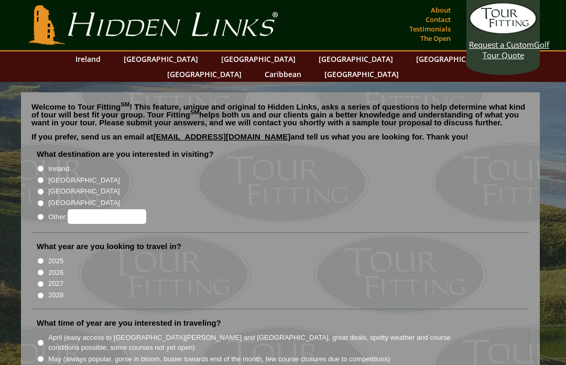  What do you see at coordinates (430, 29) in the screenshot?
I see `a: Testimonials` at bounding box center [430, 29].